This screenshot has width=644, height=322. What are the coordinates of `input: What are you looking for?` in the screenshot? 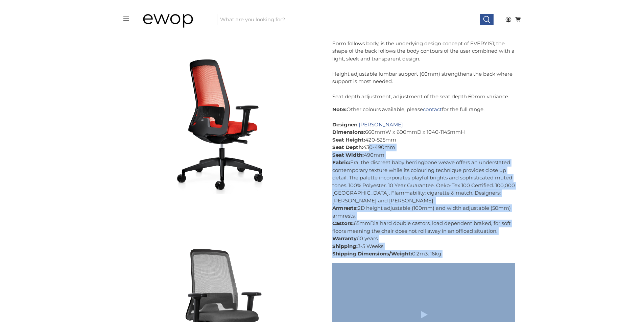 It's located at (349, 20).